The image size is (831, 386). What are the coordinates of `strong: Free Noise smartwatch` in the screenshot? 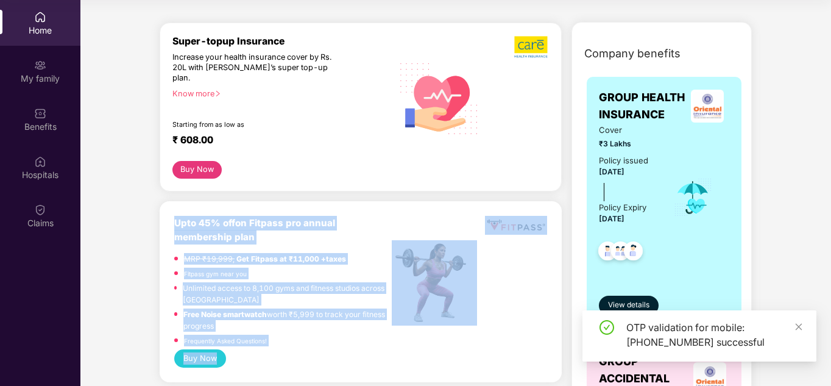 It's located at (225, 314).